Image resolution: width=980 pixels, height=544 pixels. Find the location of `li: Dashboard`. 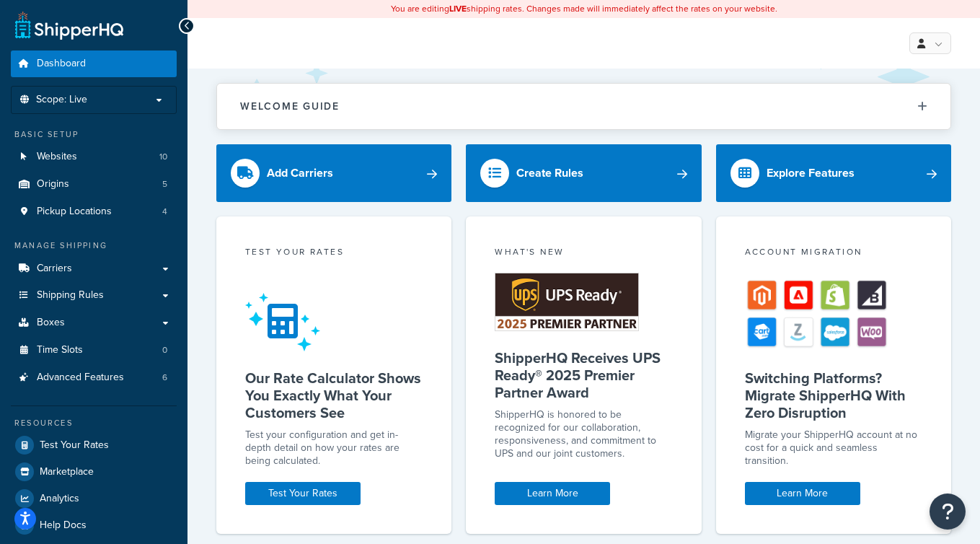

li: Dashboard is located at coordinates (94, 64).